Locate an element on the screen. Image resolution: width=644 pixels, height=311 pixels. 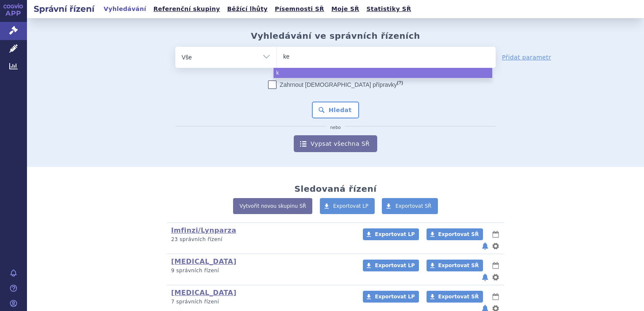
a: Vypsat všechna SŘ is located at coordinates (335, 144).